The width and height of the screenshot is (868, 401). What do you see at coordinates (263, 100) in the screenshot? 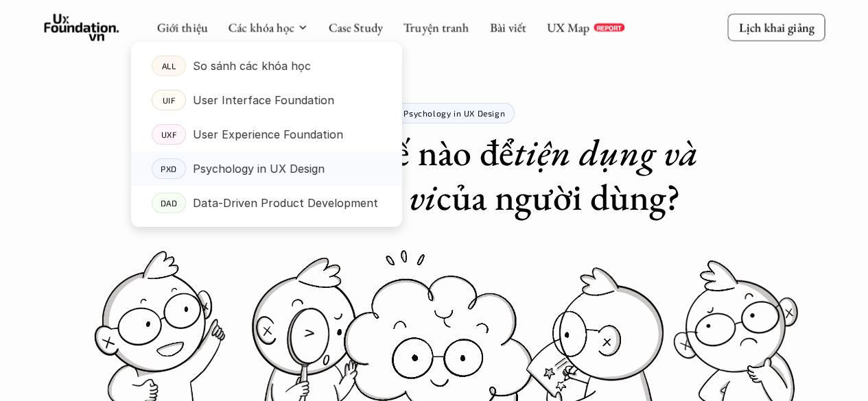
I see `p: User Interface Foundation` at bounding box center [263, 100].